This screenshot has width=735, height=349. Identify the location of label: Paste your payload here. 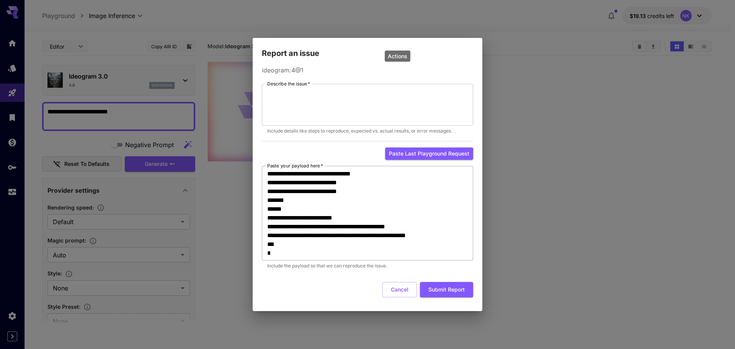
(295, 165).